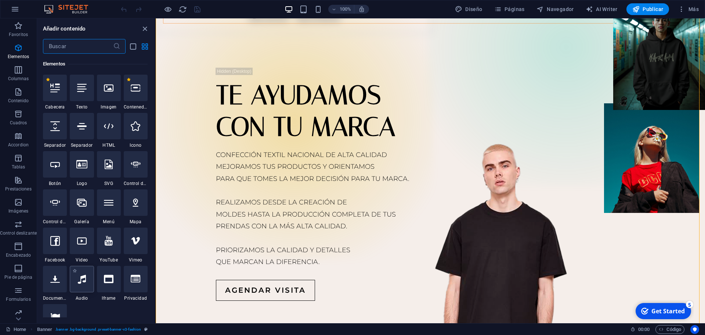  What do you see at coordinates (92, 329) in the screenshot?
I see `nav: breadcrumb` at bounding box center [92, 329].